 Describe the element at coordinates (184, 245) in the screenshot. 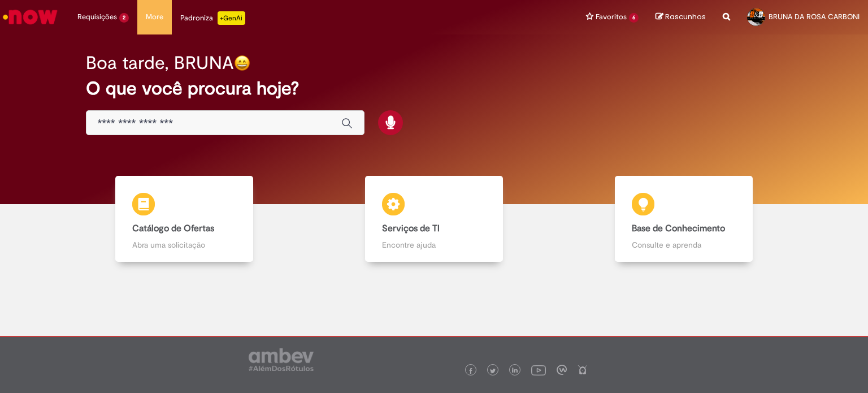

I see `p: Abra uma solicitação` at that location.